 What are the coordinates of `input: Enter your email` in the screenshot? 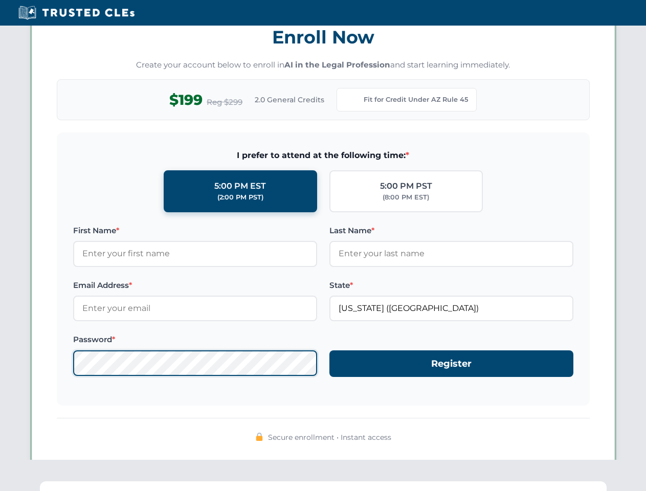 It's located at (195, 308).